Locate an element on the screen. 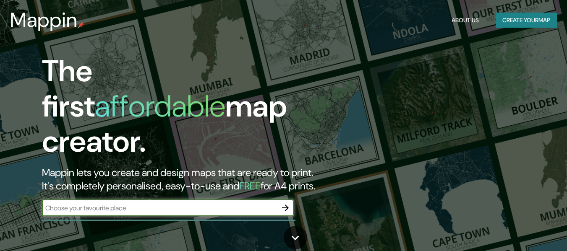  h2: Mappin lets you create and design maps that are ready to print. It's completely personalised, eas... is located at coordinates (184, 180).